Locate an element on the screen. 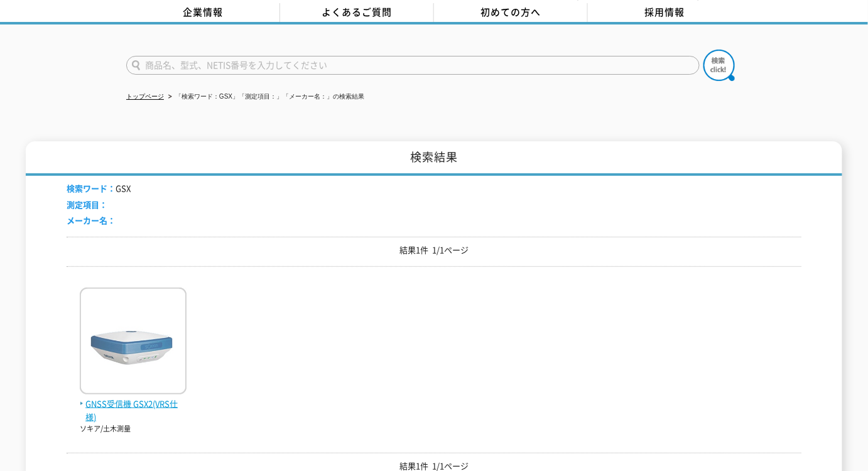  span: メーカー名： is located at coordinates (91, 220).